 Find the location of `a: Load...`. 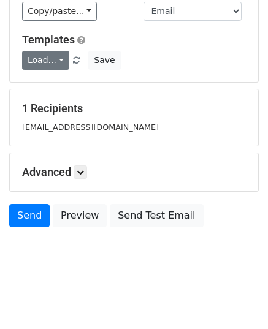

a: Load... is located at coordinates (45, 60).